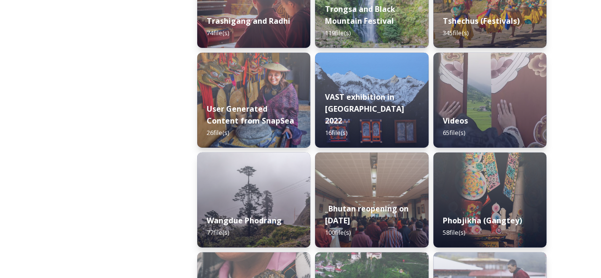 The image size is (601, 278). I want to click on img: Textile.jpg, so click(490, 100).